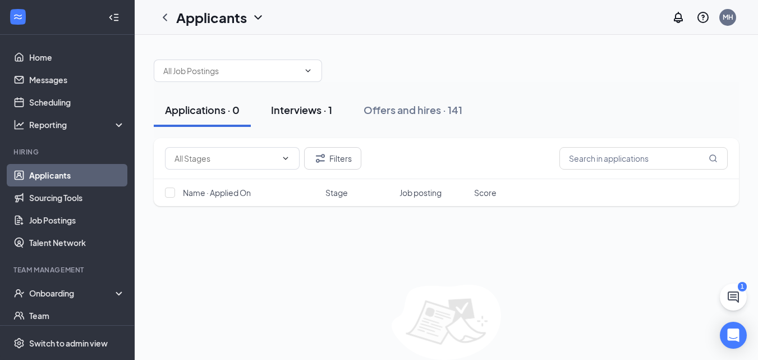 This screenshot has width=758, height=360. What do you see at coordinates (77, 243) in the screenshot?
I see `a: Talent Network` at bounding box center [77, 243].